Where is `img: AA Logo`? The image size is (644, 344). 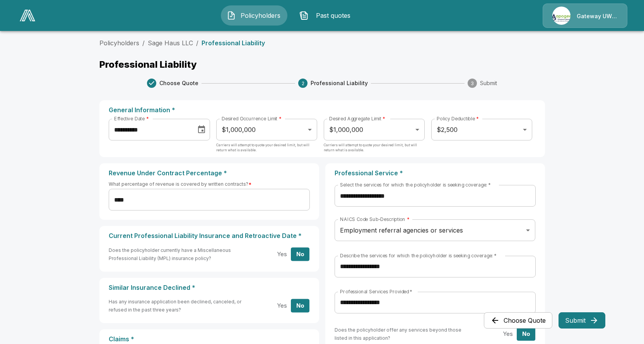
img: AA Logo is located at coordinates (27, 16).